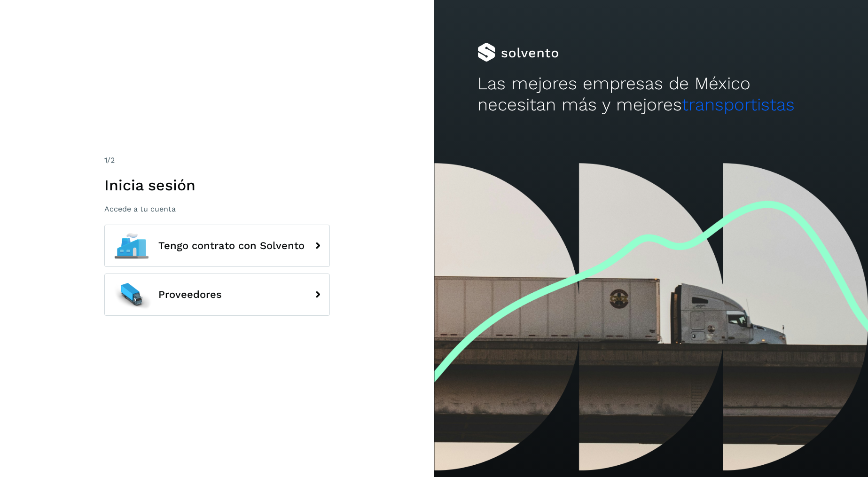  What do you see at coordinates (217, 208) in the screenshot?
I see `p: Accede a tu cuenta` at bounding box center [217, 208].